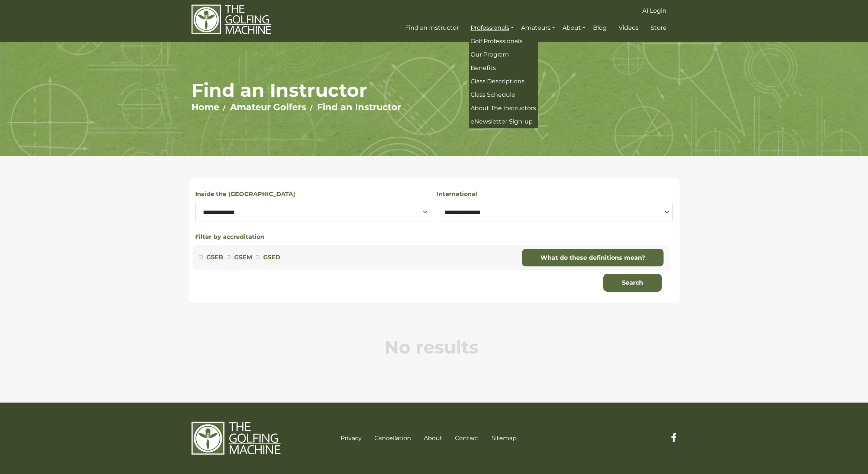 The width and height of the screenshot is (868, 474). Describe the element at coordinates (431, 347) in the screenshot. I see `p: No results` at that location.